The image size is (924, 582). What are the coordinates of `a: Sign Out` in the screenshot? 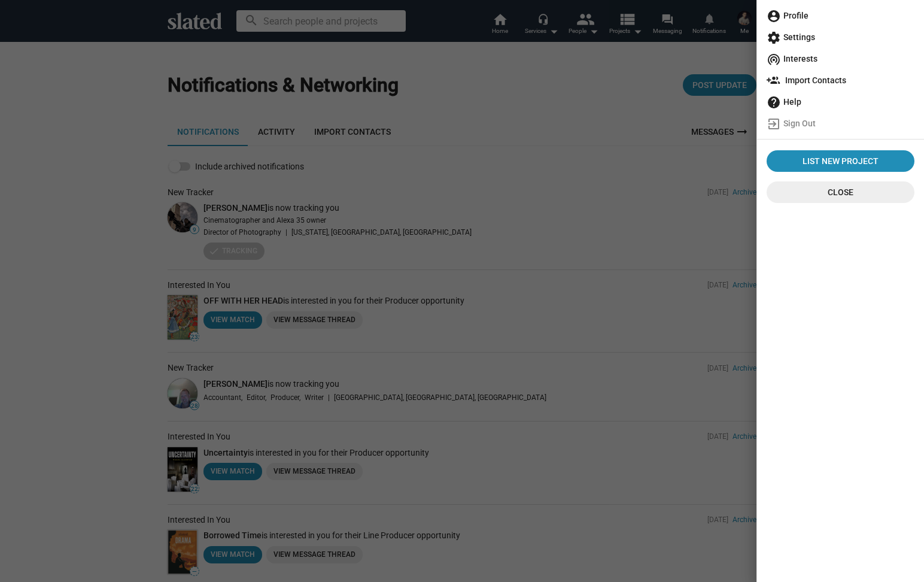 It's located at (841, 123).